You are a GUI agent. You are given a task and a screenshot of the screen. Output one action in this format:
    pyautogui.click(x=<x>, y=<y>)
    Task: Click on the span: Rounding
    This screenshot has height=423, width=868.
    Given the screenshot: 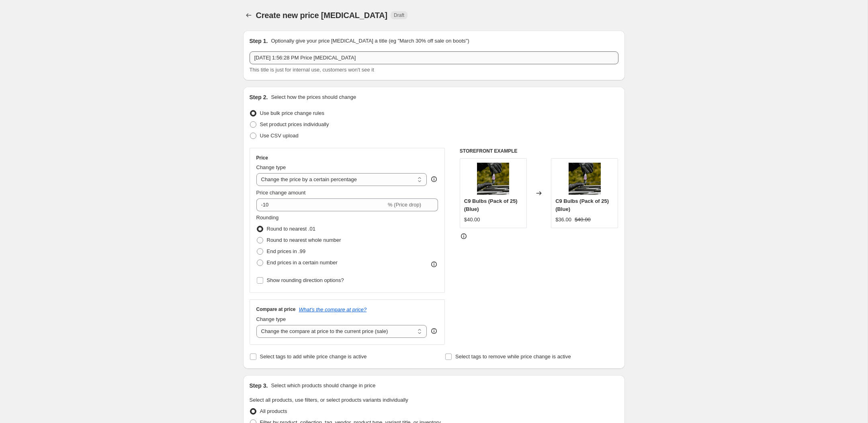 What is the action you would take?
    pyautogui.click(x=267, y=217)
    